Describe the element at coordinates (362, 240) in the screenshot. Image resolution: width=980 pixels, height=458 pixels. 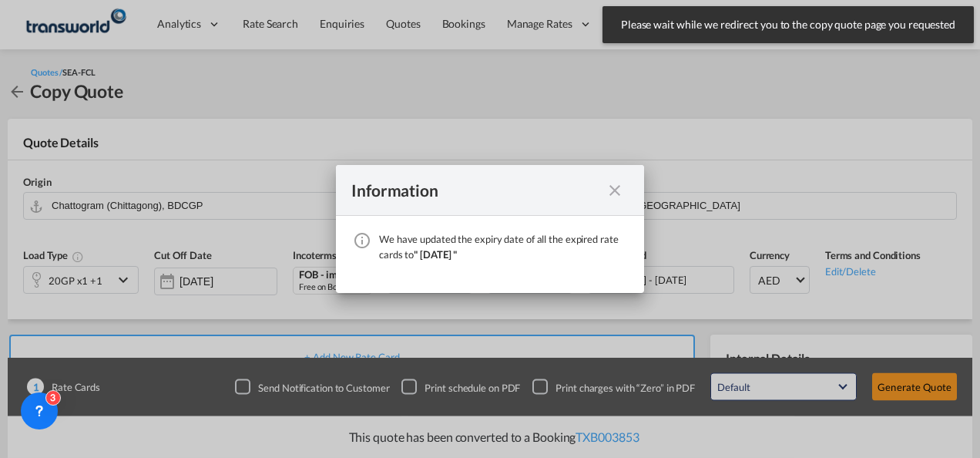
I see `md-icon: icon-information-outline` at that location.